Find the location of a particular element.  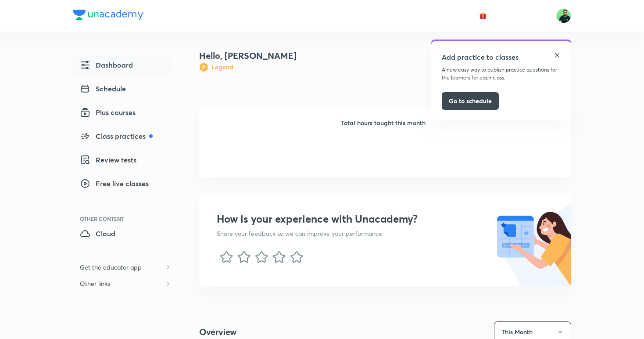

img: Company Logo is located at coordinates (108, 15).